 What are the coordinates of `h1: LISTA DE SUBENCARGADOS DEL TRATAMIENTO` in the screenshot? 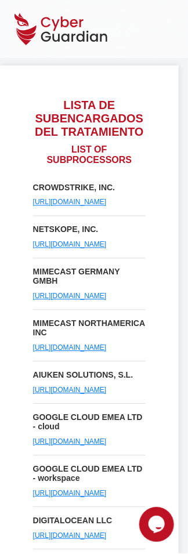 It's located at (89, 118).